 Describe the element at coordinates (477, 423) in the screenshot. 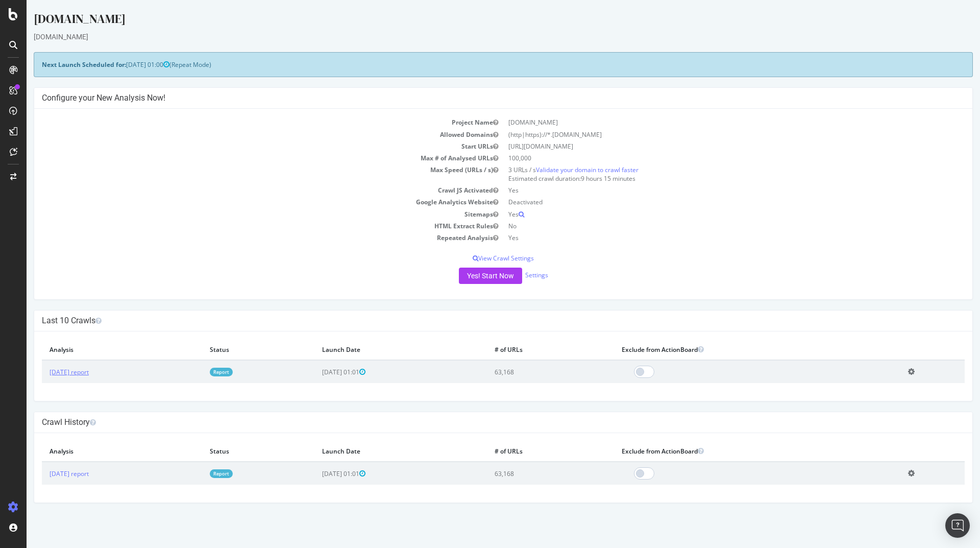

I see `h4: Crawl History` at that location.